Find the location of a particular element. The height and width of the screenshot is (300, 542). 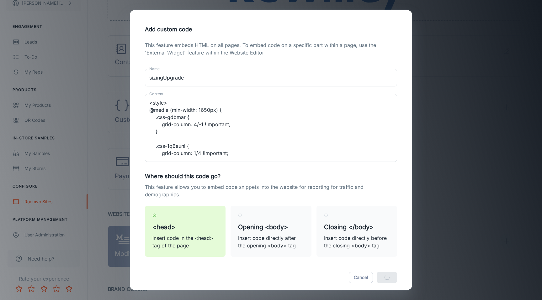

label: <head>Insert code in the <head> tag of the page is located at coordinates (185, 231).